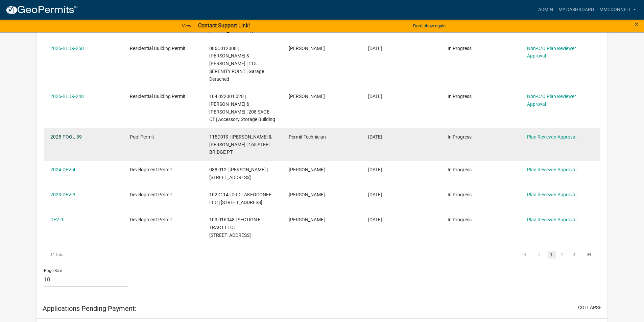 The width and height of the screenshot is (644, 322). I want to click on a: 2025-POOL-39, so click(66, 137).